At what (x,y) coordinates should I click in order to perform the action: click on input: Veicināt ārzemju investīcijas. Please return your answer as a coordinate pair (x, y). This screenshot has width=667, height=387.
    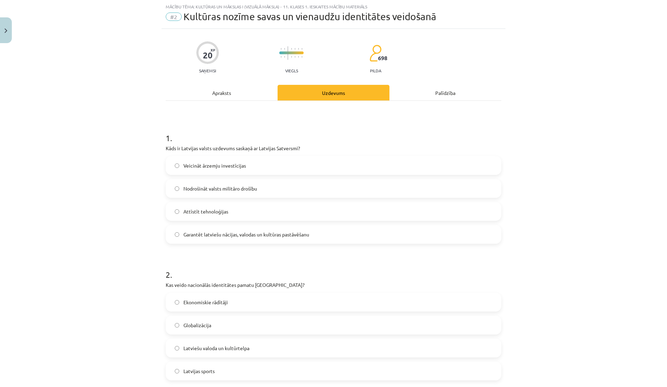
    Looking at the image, I should click on (177, 165).